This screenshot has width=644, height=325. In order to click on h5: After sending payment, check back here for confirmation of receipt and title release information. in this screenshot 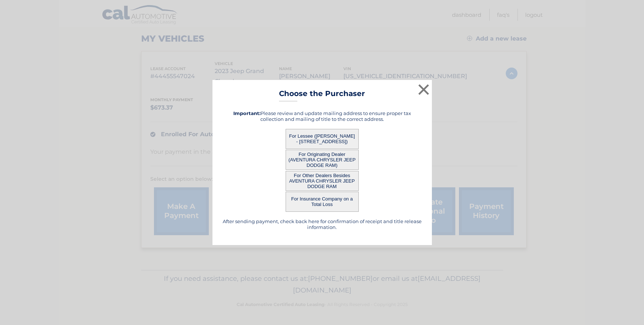, I will do `click(322, 224)`.